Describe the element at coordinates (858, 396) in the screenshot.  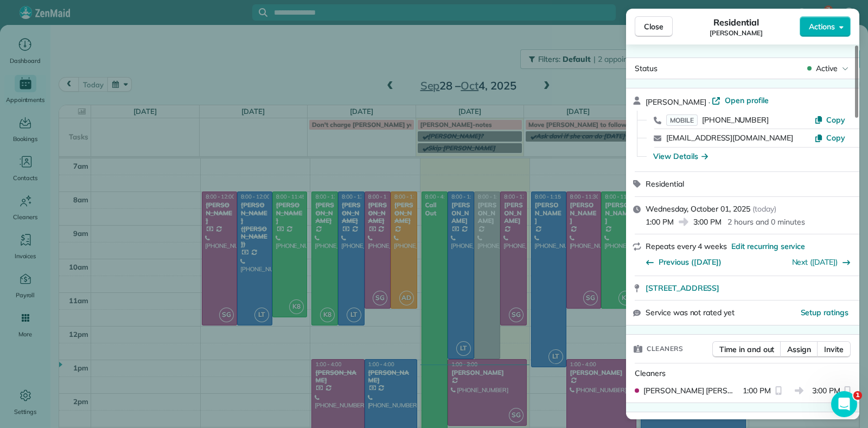
I see `span: 1` at that location.